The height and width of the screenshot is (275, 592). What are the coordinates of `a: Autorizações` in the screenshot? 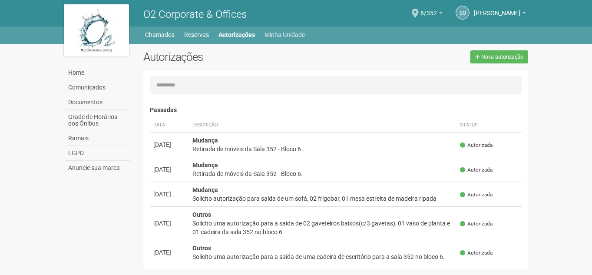 It's located at (237, 35).